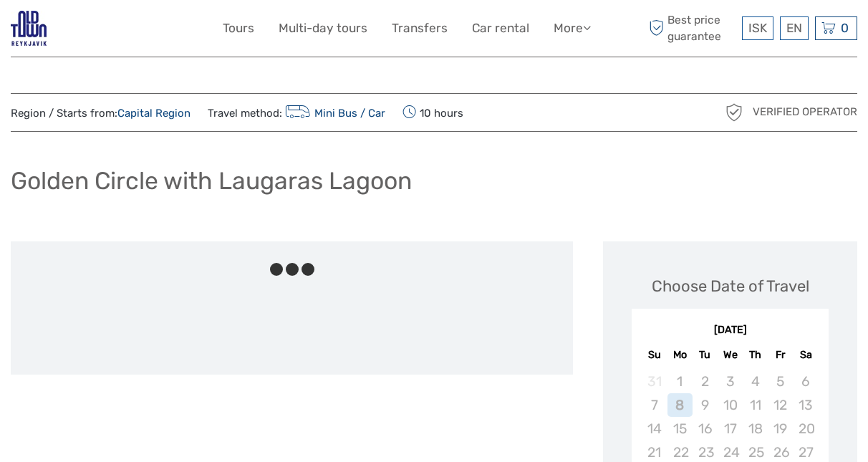 The height and width of the screenshot is (462, 868). What do you see at coordinates (238, 28) in the screenshot?
I see `a: Tours` at bounding box center [238, 28].